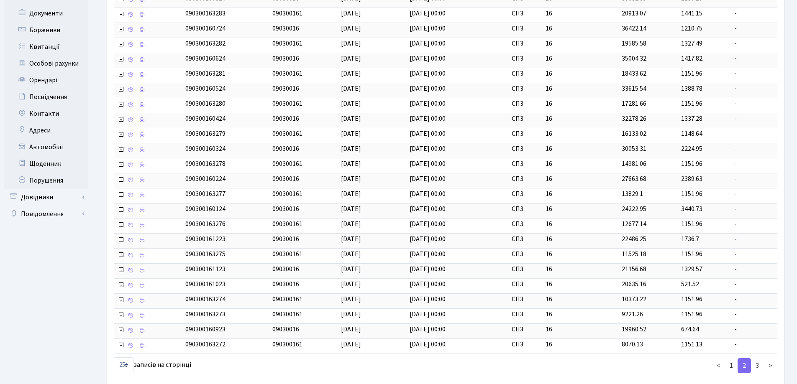 This screenshot has height=384, width=797. What do you see at coordinates (691, 345) in the screenshot?
I see `span: 1151.13` at bounding box center [691, 345].